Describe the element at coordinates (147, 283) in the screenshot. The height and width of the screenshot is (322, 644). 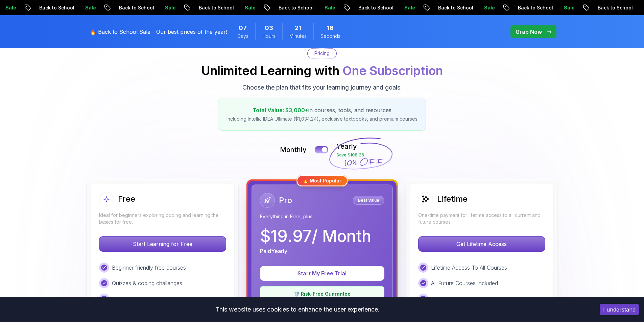
I see `p: Quizzes & coding challenges` at that location.